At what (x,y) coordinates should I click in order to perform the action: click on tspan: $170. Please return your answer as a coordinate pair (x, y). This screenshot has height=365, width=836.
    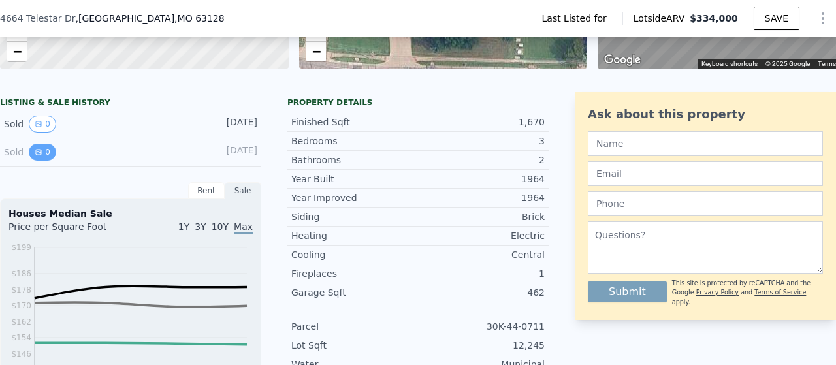
    Looking at the image, I should click on (21, 306).